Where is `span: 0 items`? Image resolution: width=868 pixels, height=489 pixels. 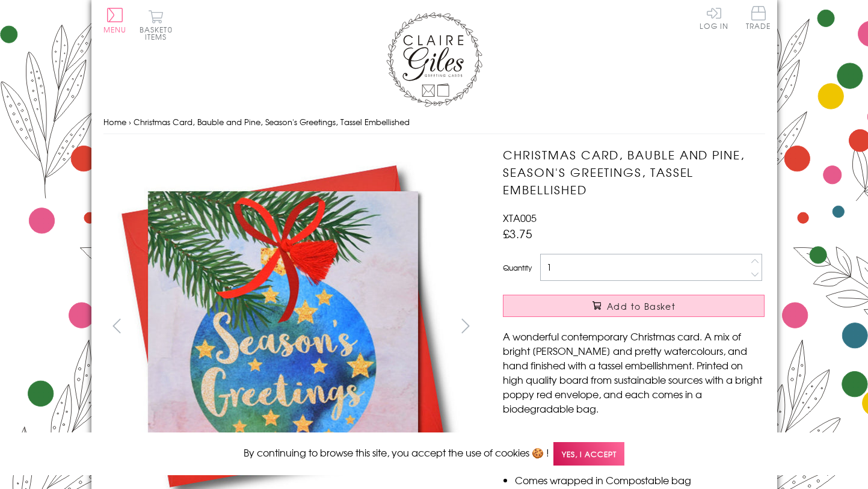
span: 0 items is located at coordinates (159, 33).